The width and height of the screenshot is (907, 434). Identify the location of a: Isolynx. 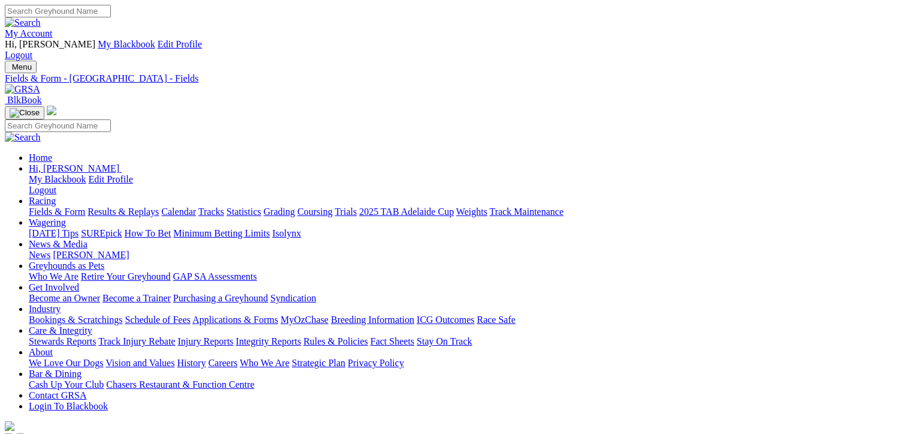
(287, 233).